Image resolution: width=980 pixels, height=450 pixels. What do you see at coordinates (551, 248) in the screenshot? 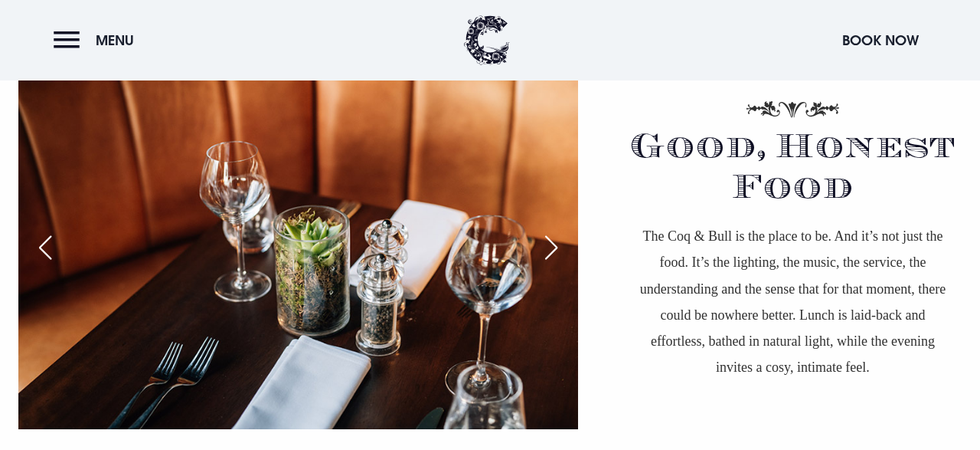
I see `div: Next slide` at bounding box center [551, 248].